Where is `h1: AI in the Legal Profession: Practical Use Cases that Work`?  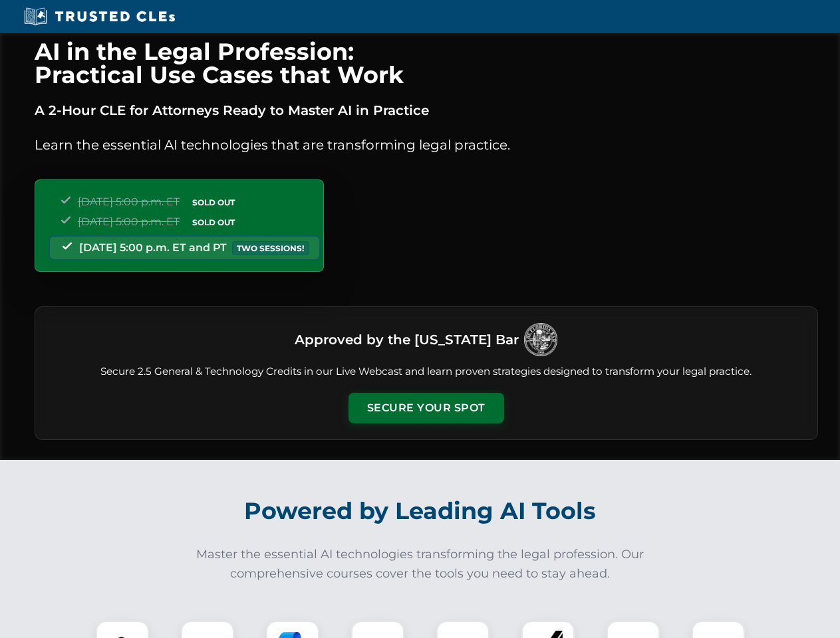
h1: AI in the Legal Profession: Practical Use Cases that Work is located at coordinates (427, 63).